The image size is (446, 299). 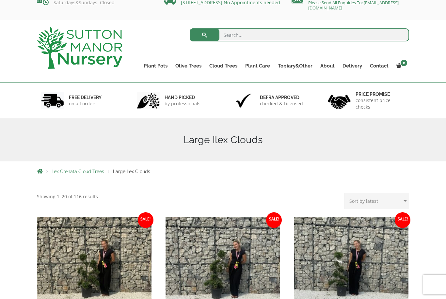 I want to click on a: Plant Pots, so click(x=155, y=66).